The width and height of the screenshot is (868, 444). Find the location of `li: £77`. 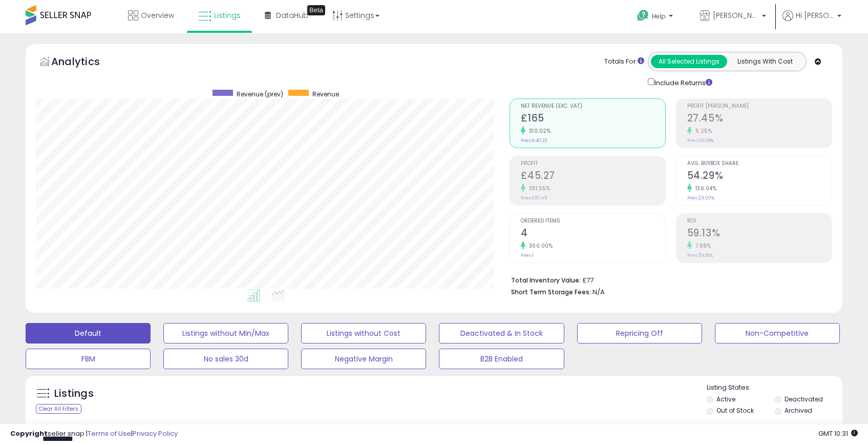

li: £77 is located at coordinates (668, 279).